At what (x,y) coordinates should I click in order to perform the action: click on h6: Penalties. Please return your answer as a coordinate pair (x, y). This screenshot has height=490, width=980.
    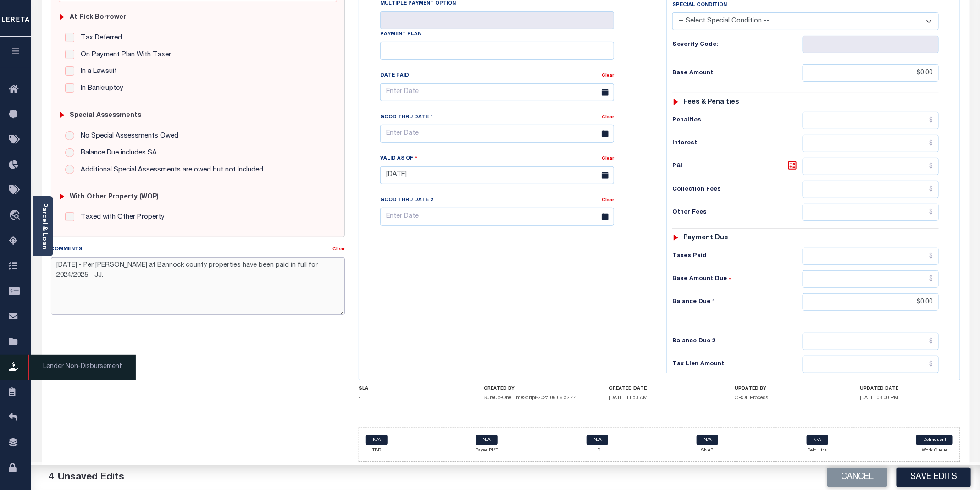
    Looking at the image, I should click on (737, 121).